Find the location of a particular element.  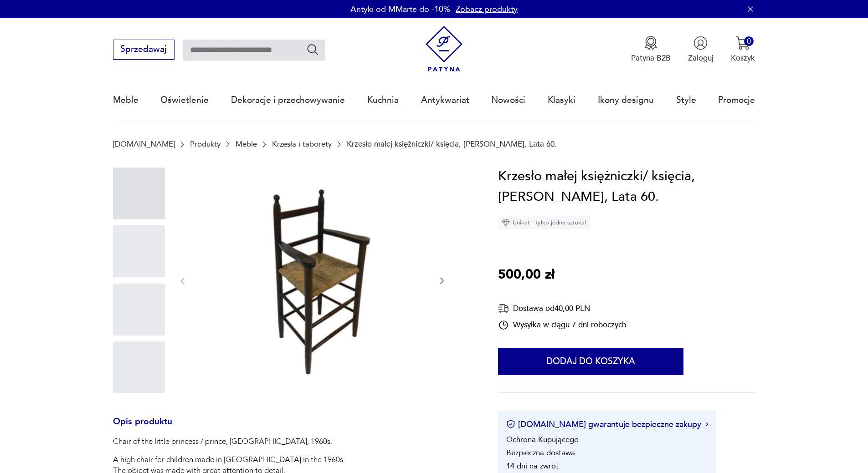

a: Zobacz produkty is located at coordinates (486, 9).